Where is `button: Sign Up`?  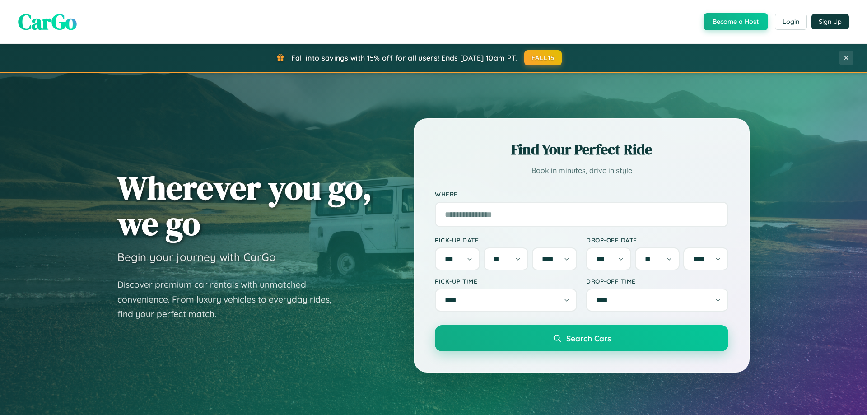 button: Sign Up is located at coordinates (830, 22).